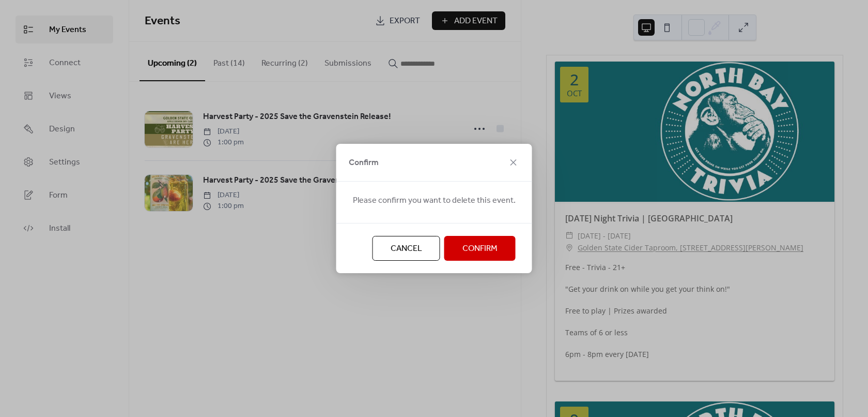  Describe the element at coordinates (434, 201) in the screenshot. I see `span: Please confirm you want to delete this event.` at that location.